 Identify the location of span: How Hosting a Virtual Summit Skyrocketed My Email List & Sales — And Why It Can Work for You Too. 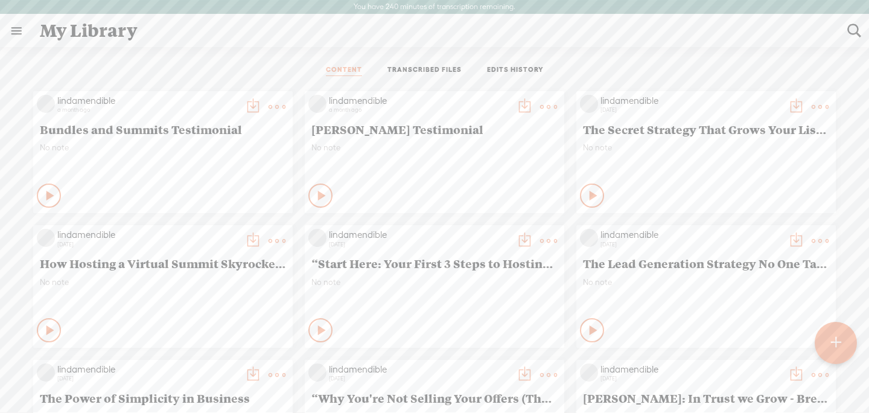
(163, 263).